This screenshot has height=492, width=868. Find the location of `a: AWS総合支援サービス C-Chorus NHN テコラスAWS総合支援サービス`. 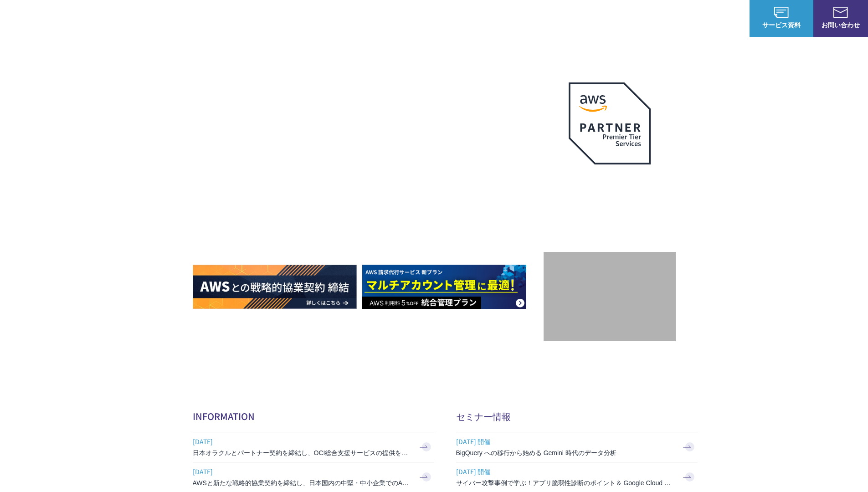

a: AWS総合支援サービス C-Chorus NHN テコラスAWS総合支援サービス is located at coordinates (92, 18).